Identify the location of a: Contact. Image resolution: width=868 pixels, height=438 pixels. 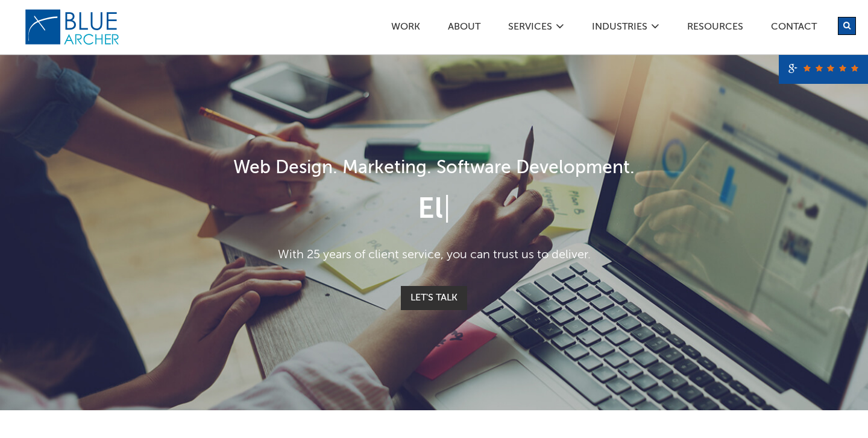
(794, 28).